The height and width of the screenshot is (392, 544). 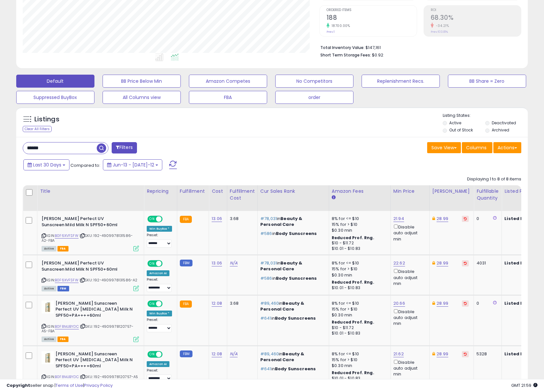 What do you see at coordinates (476, 148) in the screenshot?
I see `span: Columns` at bounding box center [476, 148].